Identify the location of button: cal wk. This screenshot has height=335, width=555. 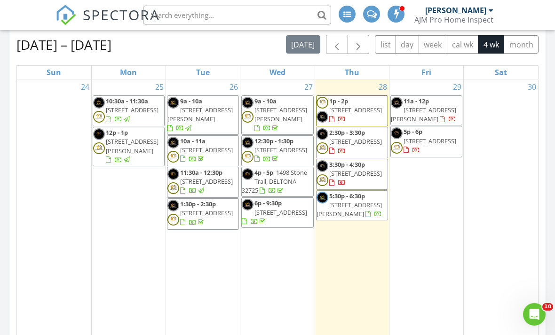
(463, 44).